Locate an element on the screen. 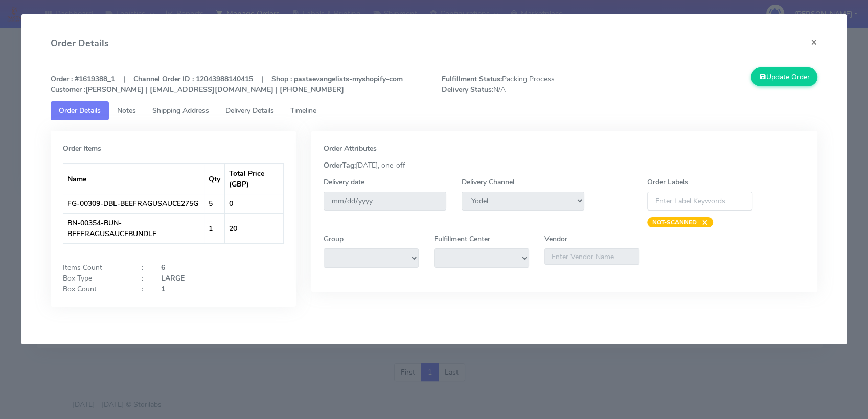 The image size is (868, 419). span: Notes is located at coordinates (127, 110).